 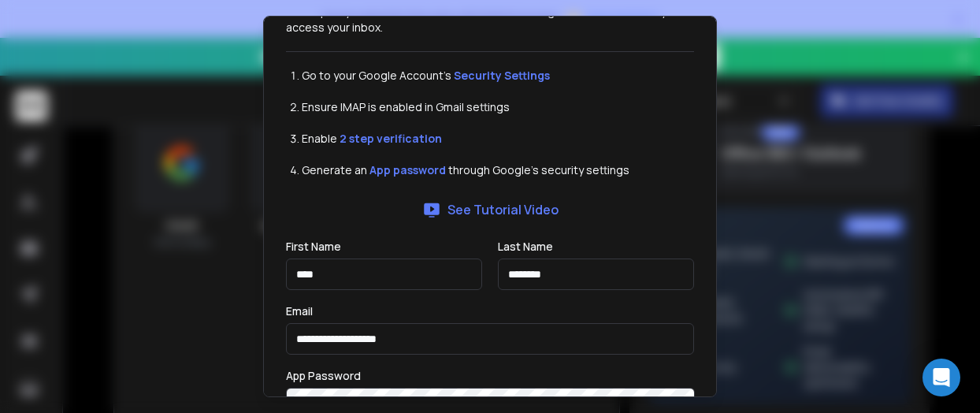 I want to click on label: First Name, so click(x=314, y=247).